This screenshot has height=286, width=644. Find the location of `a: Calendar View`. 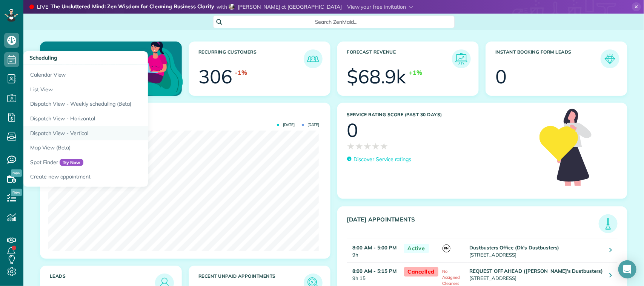

a: Calendar View is located at coordinates (118, 74).